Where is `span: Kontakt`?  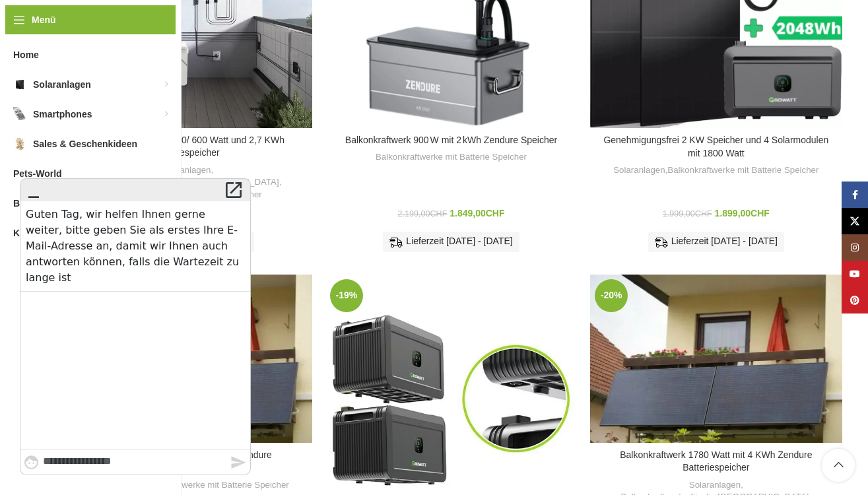
span: Kontakt is located at coordinates (30, 233).